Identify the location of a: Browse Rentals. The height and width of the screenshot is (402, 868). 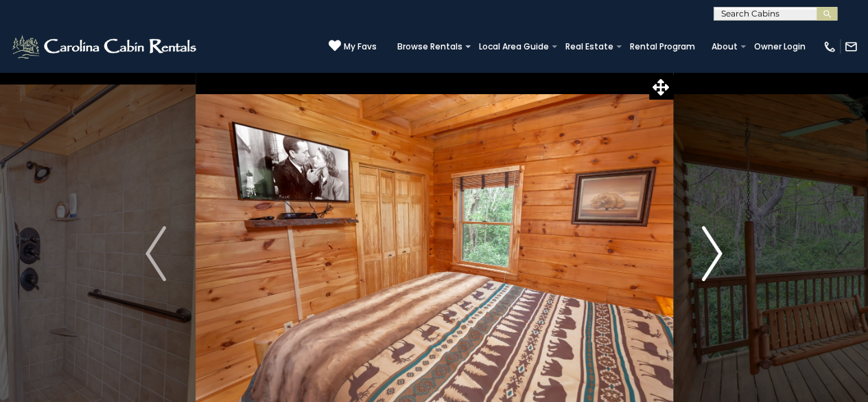
(430, 47).